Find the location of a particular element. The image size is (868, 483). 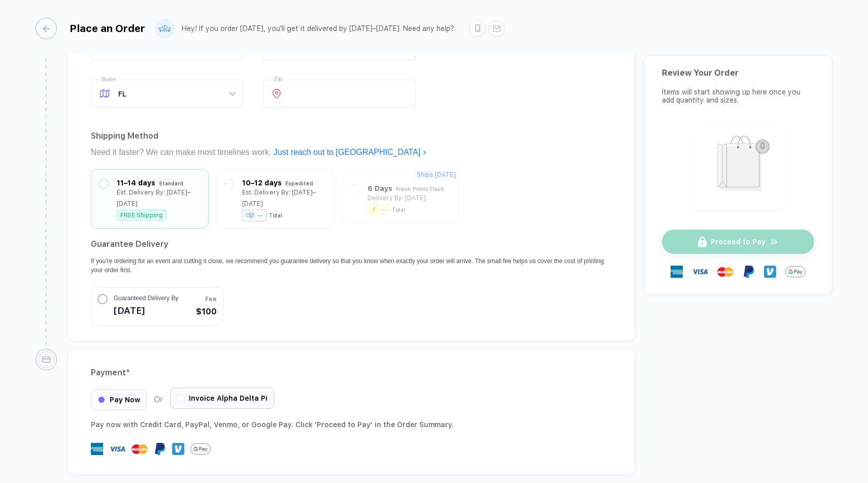

span: Invoice Alpha Delta Pi is located at coordinates (227, 399).